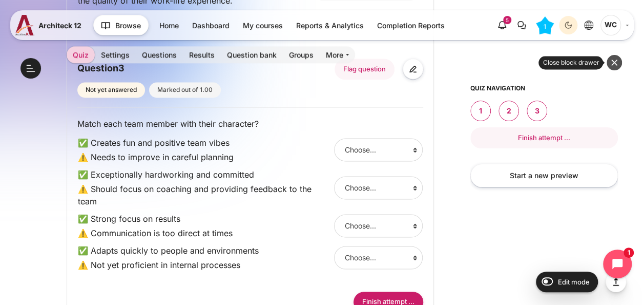 This screenshot has width=644, height=305. I want to click on button: Browse, so click(121, 25).